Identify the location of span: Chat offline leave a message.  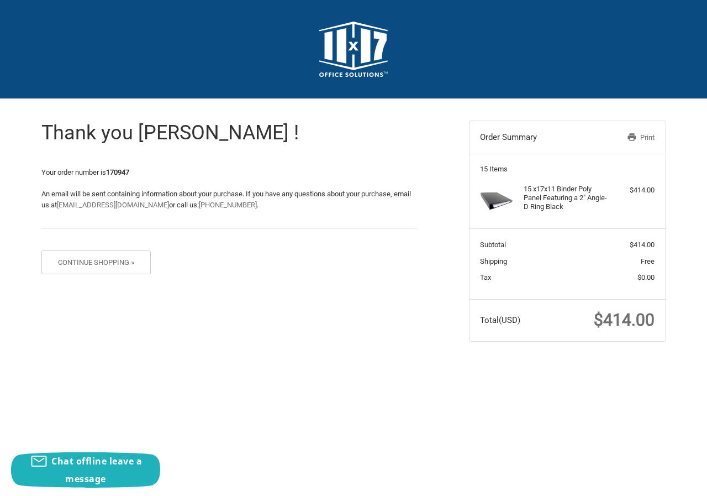
(97, 470).